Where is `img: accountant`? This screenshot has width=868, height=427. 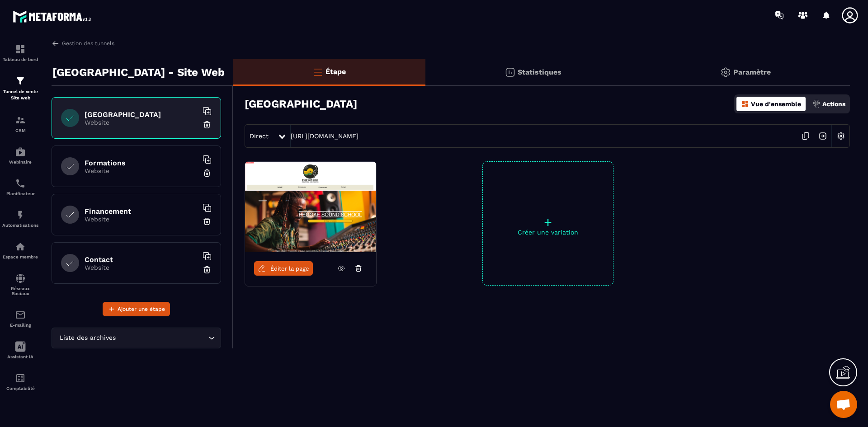
img: accountant is located at coordinates (21, 378).